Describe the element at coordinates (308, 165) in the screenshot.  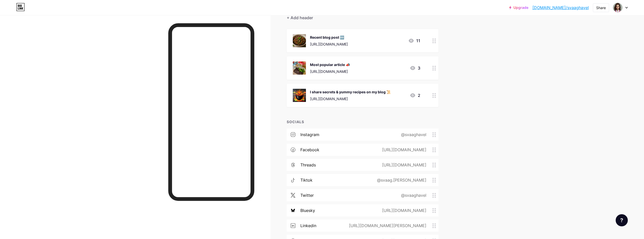
I see `div: threads` at that location.